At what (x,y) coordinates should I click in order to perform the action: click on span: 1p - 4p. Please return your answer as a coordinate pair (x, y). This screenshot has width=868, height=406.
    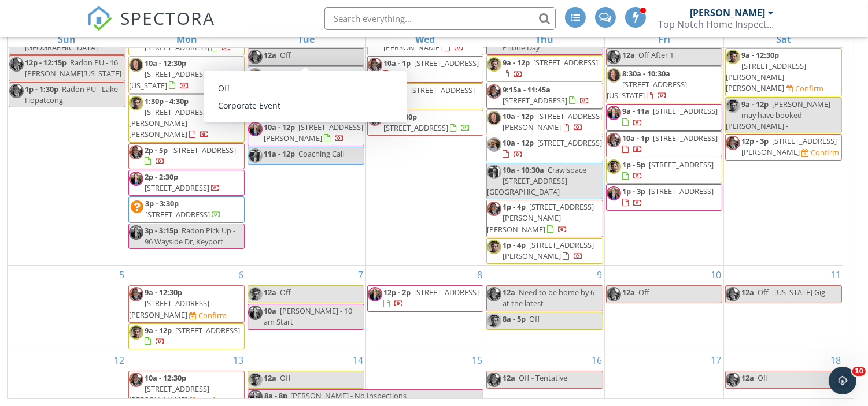
    Looking at the image, I should click on (395, 90).